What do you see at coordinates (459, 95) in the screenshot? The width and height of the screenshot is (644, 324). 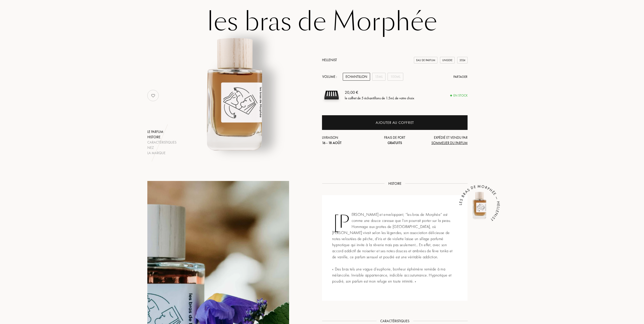 I see `div: En stock` at bounding box center [459, 95].